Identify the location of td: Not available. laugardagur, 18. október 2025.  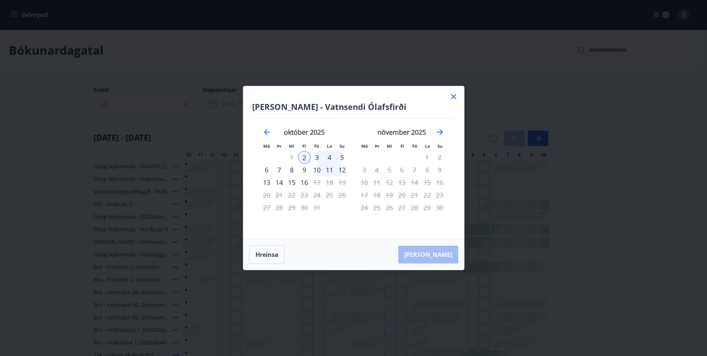
(330, 182).